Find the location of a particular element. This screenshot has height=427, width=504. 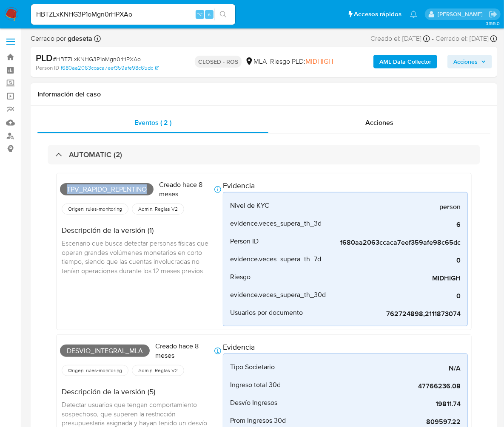

span: 6 is located at coordinates (397, 225).